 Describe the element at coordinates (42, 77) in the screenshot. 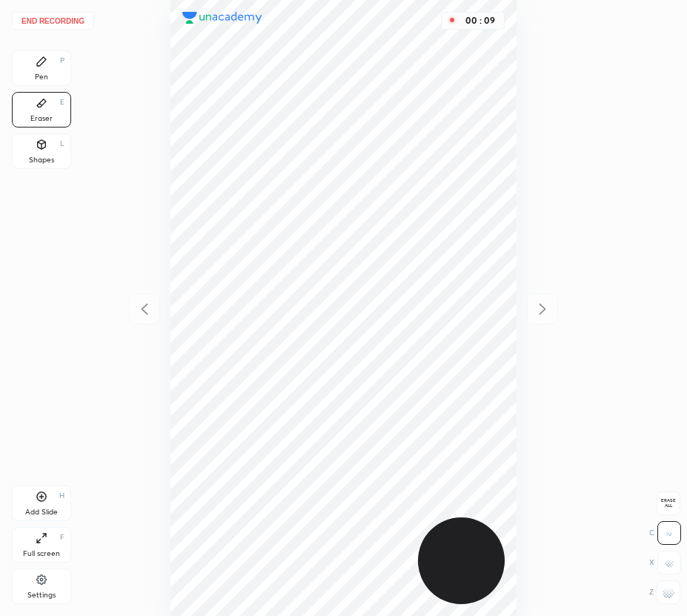

I see `div: Pen` at that location.